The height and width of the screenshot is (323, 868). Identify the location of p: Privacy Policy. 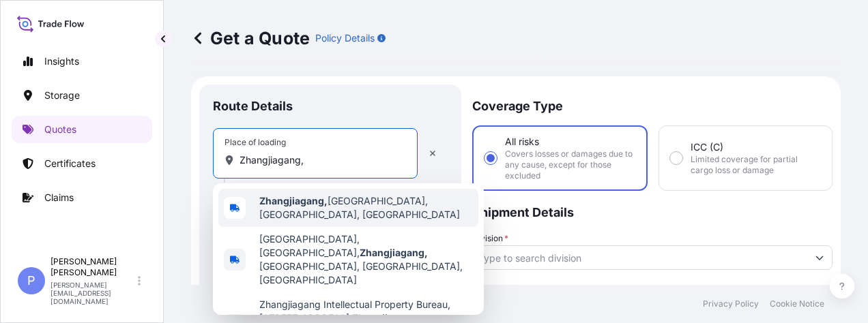
(731, 304).